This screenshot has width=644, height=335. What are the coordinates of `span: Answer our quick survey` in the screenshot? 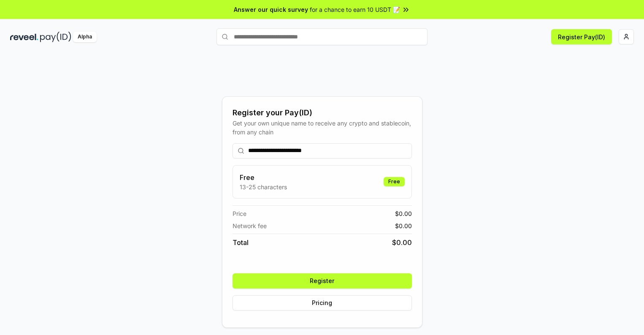 It's located at (271, 9).